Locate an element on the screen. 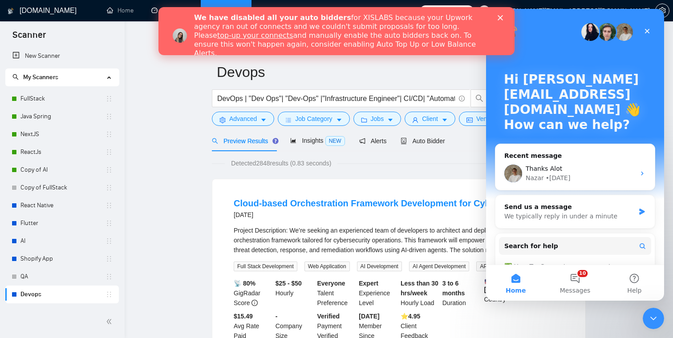  a: Flutter is located at coordinates (63, 223).